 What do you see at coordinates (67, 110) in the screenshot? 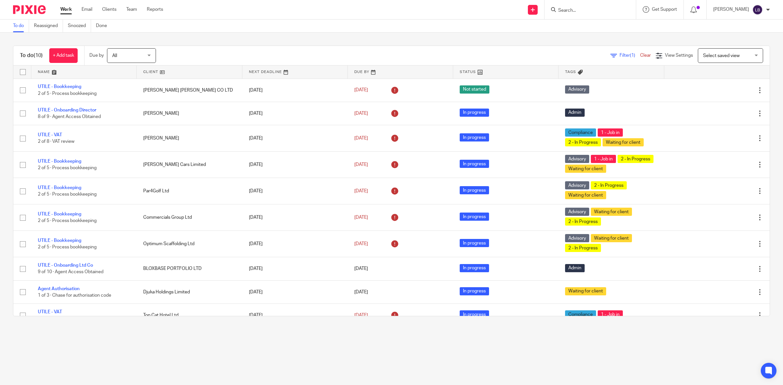
I see `a: UTILE - Onboarding Director` at bounding box center [67, 110].